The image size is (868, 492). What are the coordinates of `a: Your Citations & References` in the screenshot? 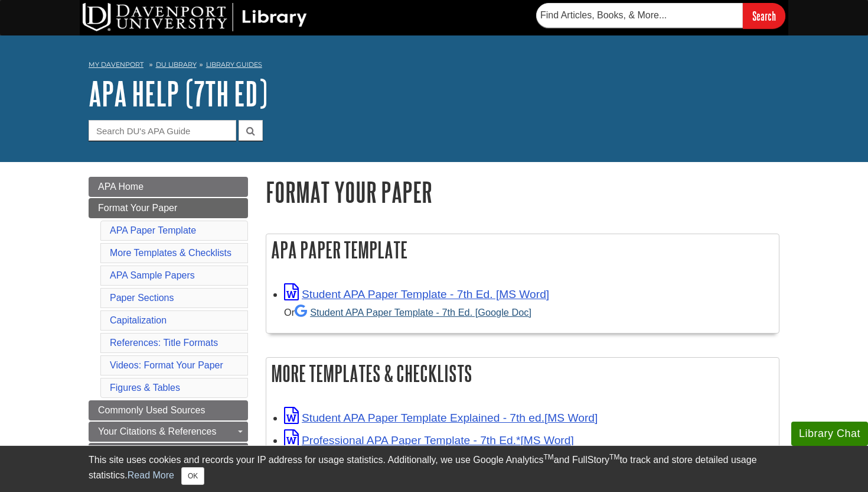 It's located at (169, 431).